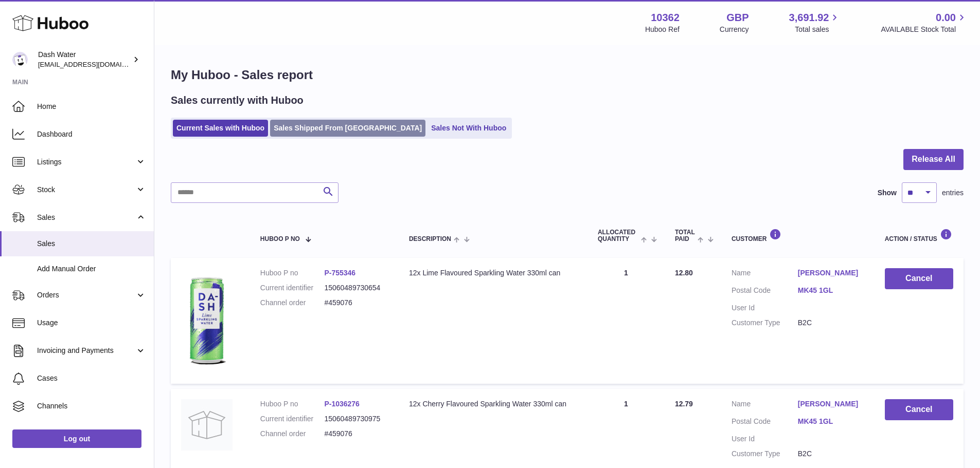 The height and width of the screenshot is (468, 980). Describe the element at coordinates (92, 406) in the screenshot. I see `span: Channels` at that location.